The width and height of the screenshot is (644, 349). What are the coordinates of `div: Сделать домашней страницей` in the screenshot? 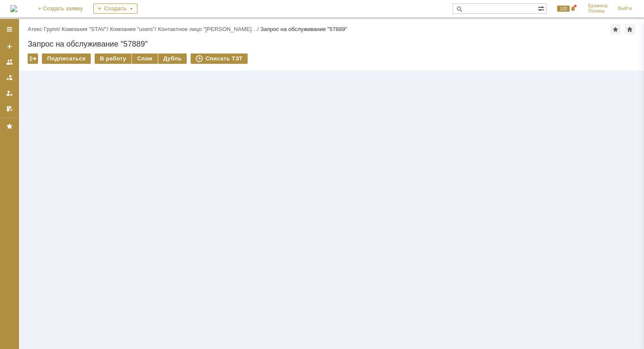 It's located at (629, 30).